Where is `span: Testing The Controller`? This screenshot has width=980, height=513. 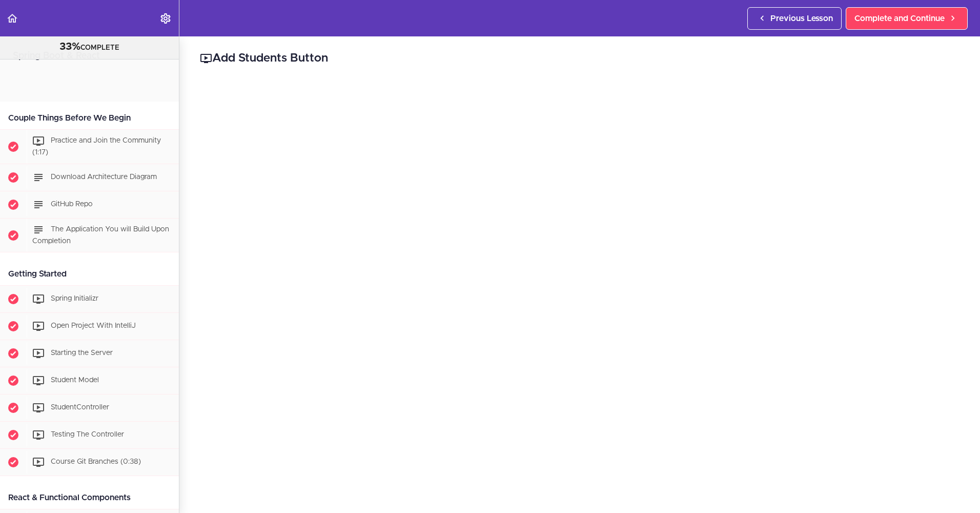
span: Testing The Controller is located at coordinates (87, 435).